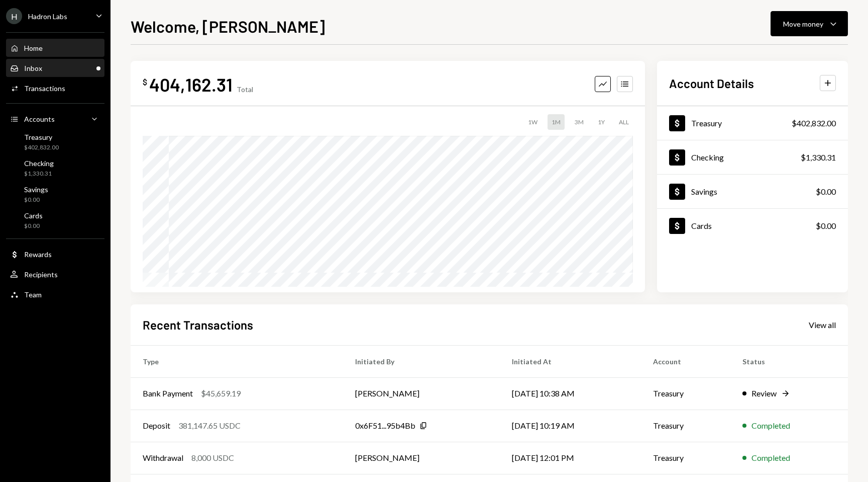  What do you see at coordinates (213, 457) in the screenshot?
I see `div: 8,000 USDC` at bounding box center [213, 457].